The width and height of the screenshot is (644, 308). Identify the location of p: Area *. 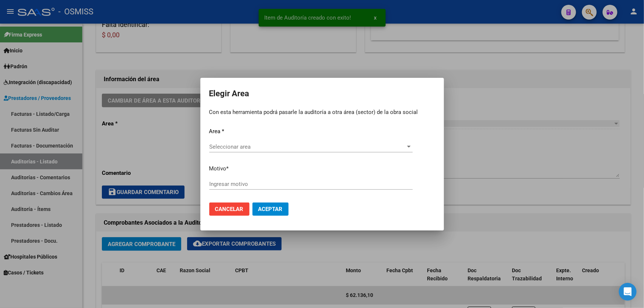
(322, 131).